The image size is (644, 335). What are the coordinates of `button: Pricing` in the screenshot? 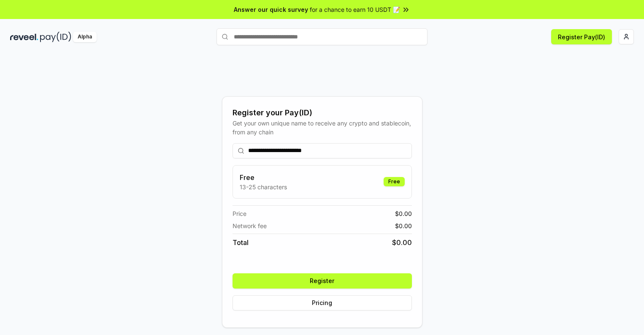 It's located at (322, 303).